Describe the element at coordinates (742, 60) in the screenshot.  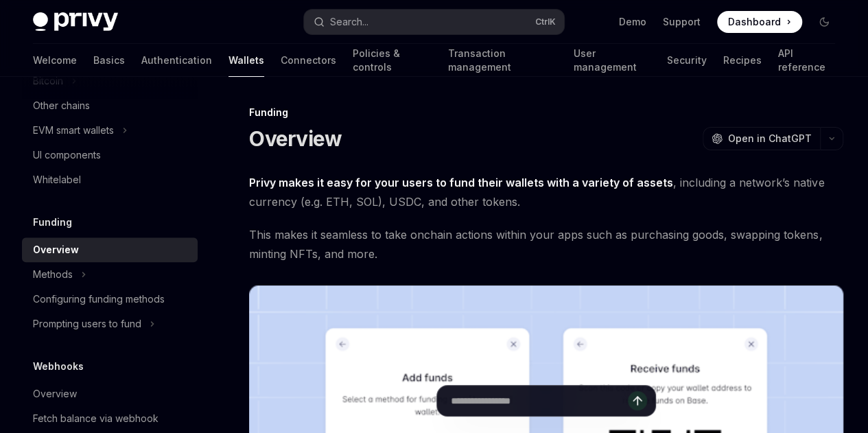
I see `a: Recipes` at that location.